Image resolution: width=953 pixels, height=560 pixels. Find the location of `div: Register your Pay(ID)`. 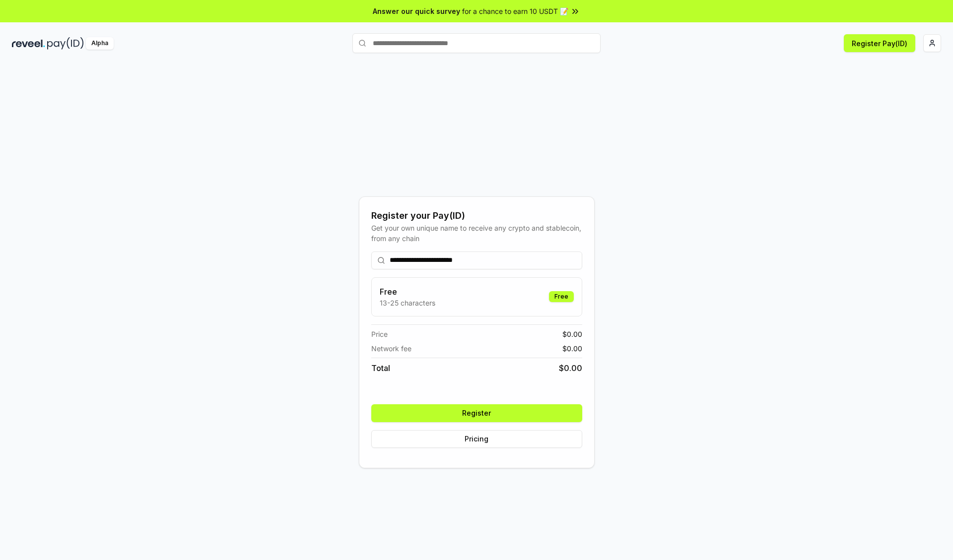

div: Register your Pay(ID) is located at coordinates (476, 216).